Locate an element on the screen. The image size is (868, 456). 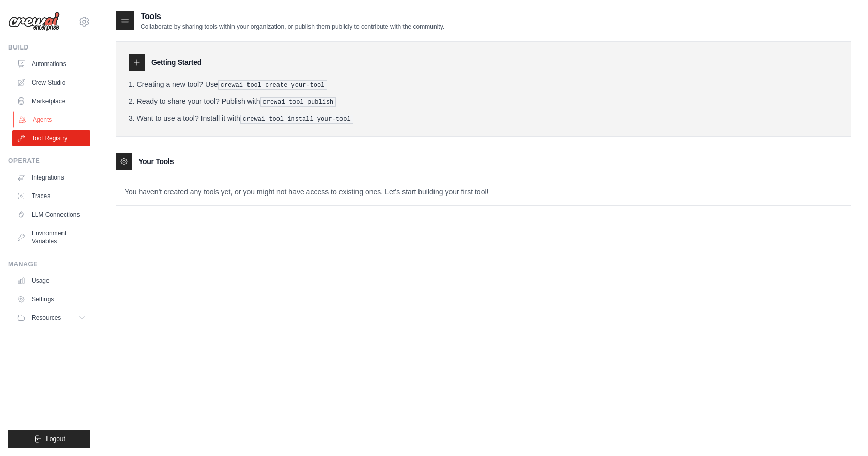
h2: Tools is located at coordinates (292, 17).